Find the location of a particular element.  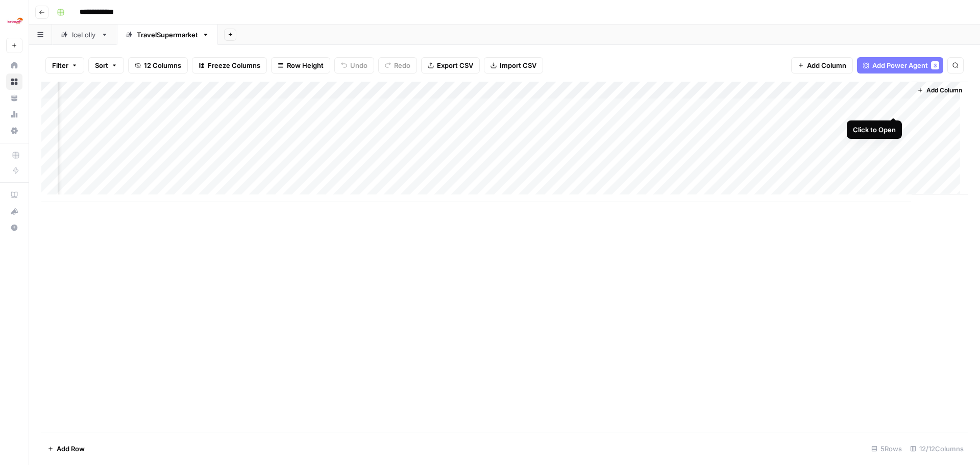

button: What's new? is located at coordinates (14, 211).